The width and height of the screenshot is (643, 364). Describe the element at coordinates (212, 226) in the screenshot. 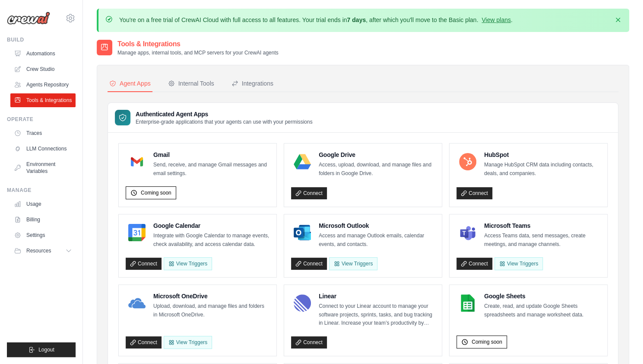

I see `h4: Google Calendar` at that location.